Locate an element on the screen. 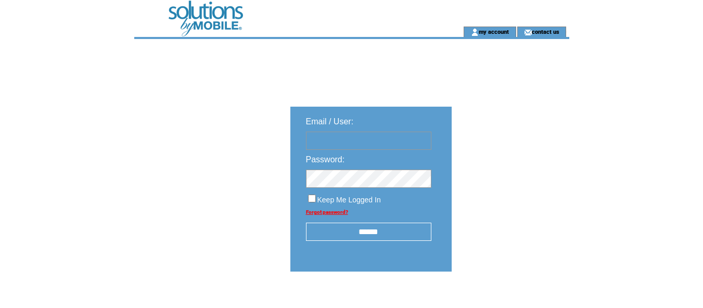 Image resolution: width=703 pixels, height=308 pixels. span: Password: is located at coordinates (325, 159).